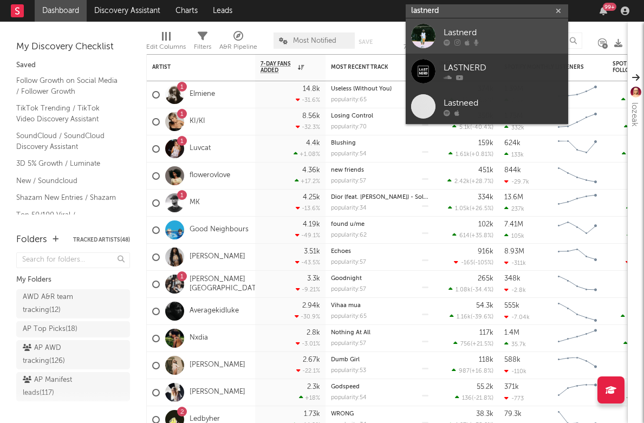 This screenshot has width=644, height=423. I want to click on div: AWD A&R team tracking ( 12 ), so click(61, 304).